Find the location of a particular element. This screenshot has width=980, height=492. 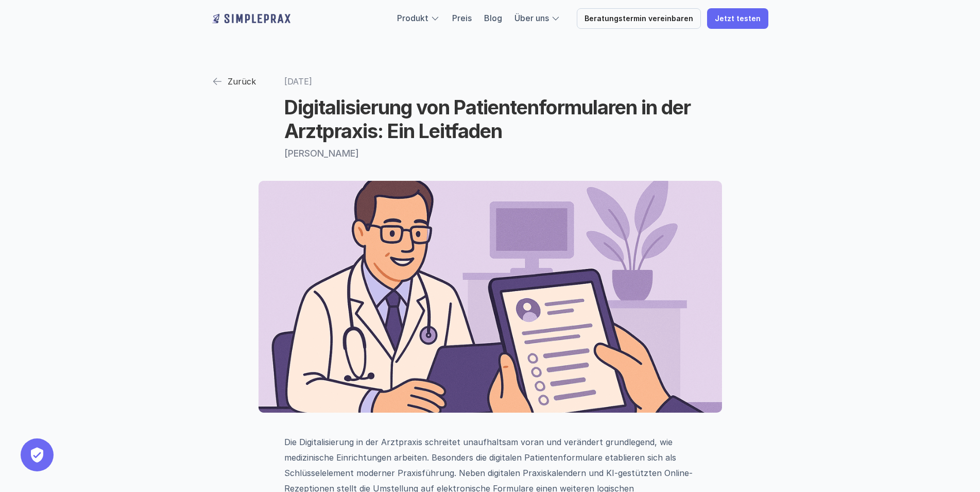

p: Beratungstermin vereinbaren is located at coordinates (639, 18).